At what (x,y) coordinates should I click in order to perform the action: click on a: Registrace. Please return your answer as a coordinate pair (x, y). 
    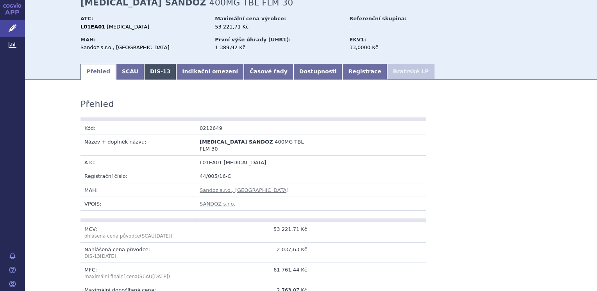
    Looking at the image, I should click on (364, 72).